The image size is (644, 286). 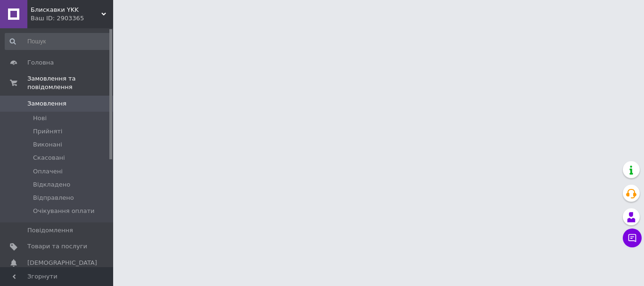 I want to click on input: Пошук, so click(x=58, y=41).